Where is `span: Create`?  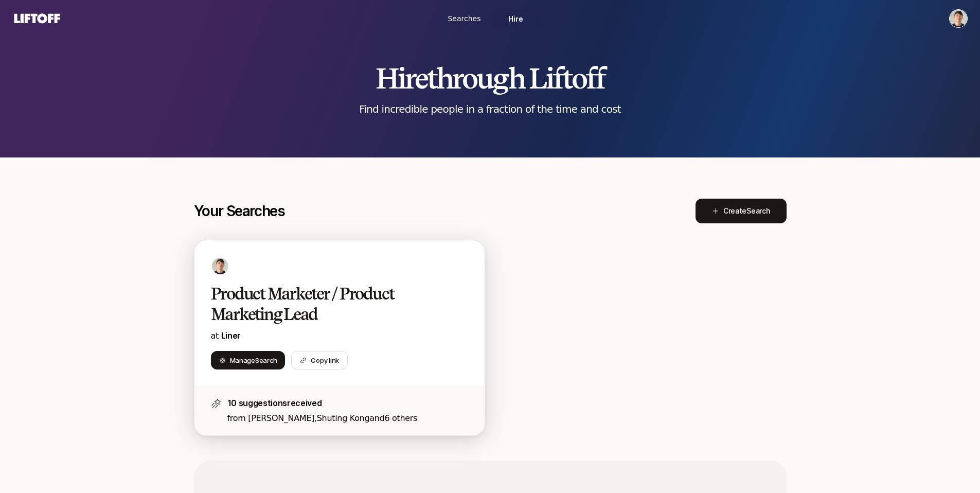 span: Create is located at coordinates (747, 211).